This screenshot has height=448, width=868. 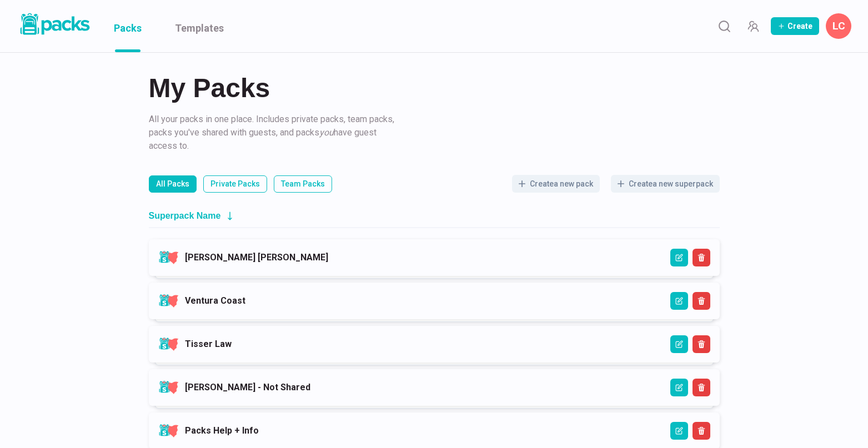 I want to click on i: you, so click(x=327, y=132).